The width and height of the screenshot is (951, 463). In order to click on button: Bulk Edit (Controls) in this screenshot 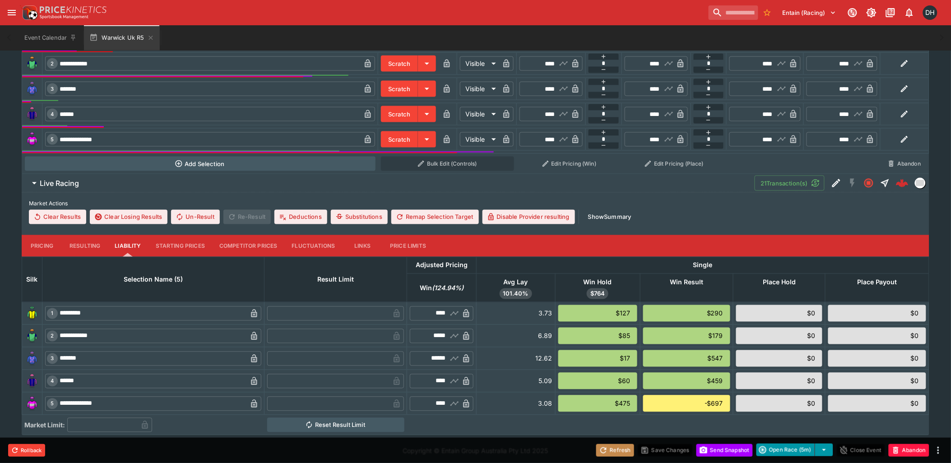, I will do `click(447, 164)`.